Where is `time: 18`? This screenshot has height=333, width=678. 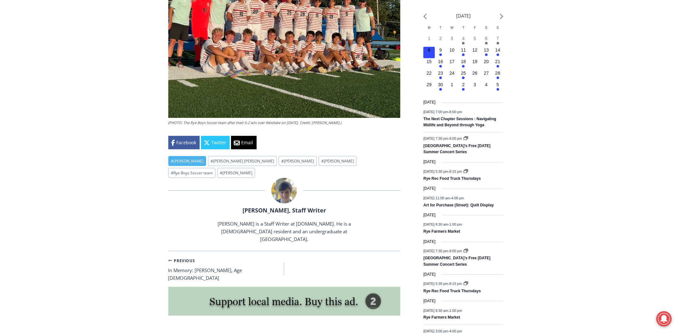 time: 18 is located at coordinates (464, 61).